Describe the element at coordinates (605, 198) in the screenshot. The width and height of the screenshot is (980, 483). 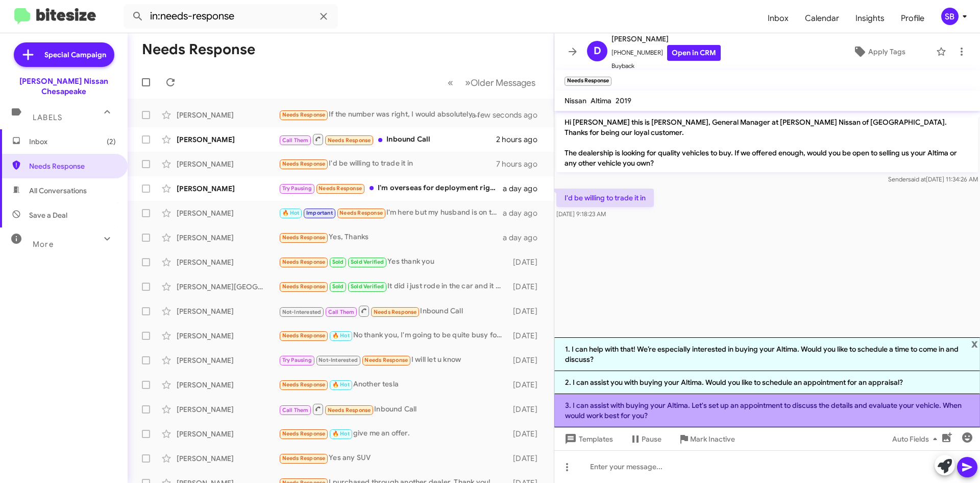
I see `p: I'd be willing to trade it in` at that location.